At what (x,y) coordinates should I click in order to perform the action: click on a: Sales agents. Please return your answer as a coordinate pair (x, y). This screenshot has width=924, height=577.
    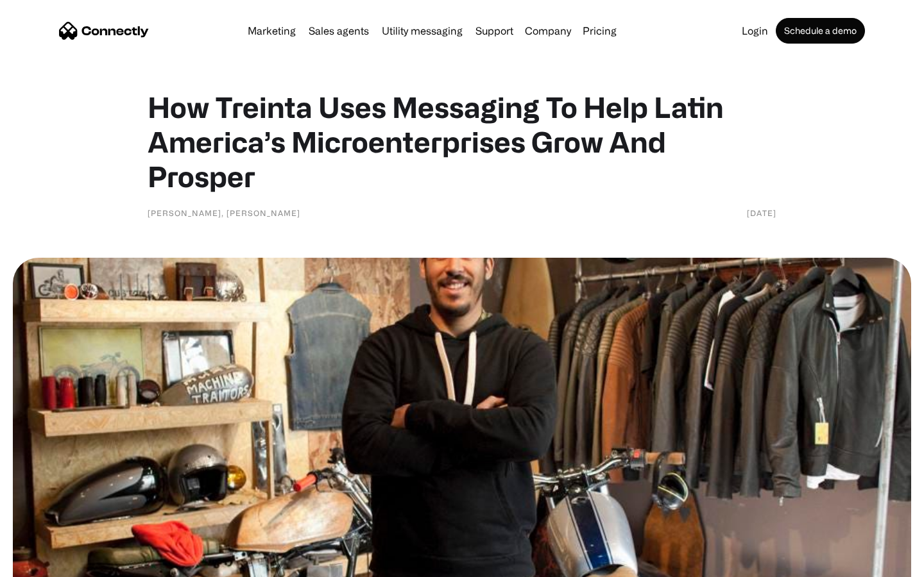
    Looking at the image, I should click on (339, 31).